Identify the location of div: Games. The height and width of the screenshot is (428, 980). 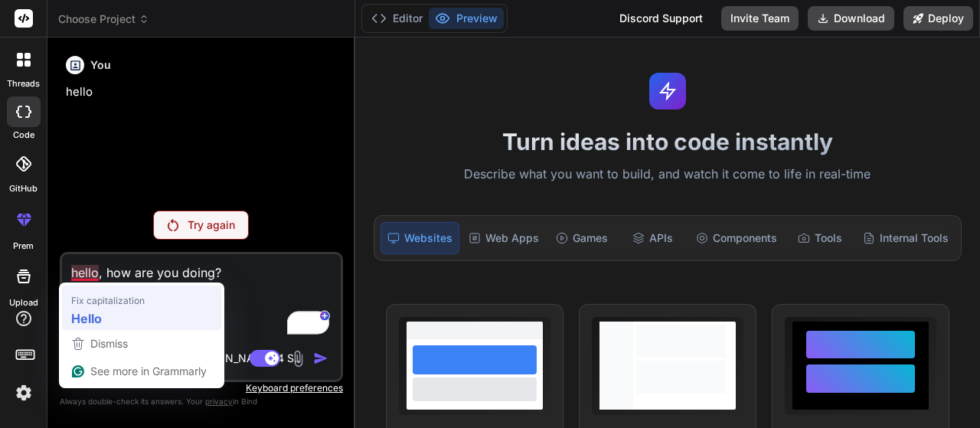
(582, 238).